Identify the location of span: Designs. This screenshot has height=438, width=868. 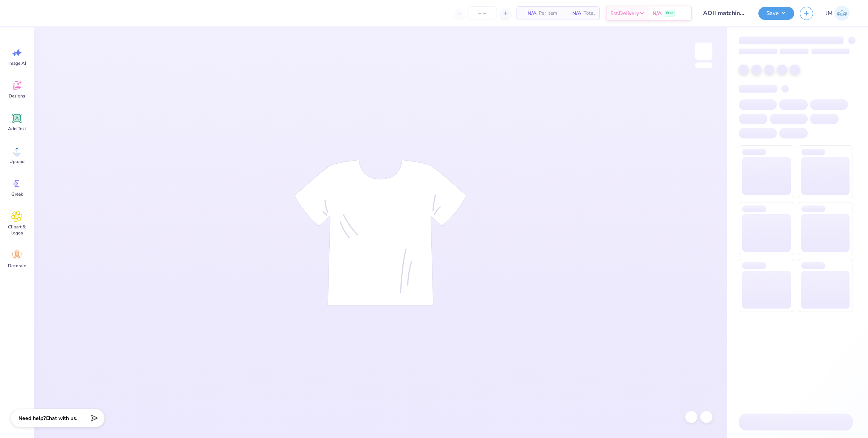
(17, 96).